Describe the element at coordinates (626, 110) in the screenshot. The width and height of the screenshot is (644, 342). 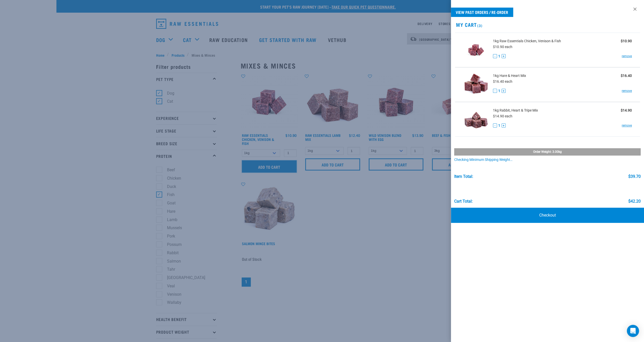
I see `strong: $14.90` at that location.